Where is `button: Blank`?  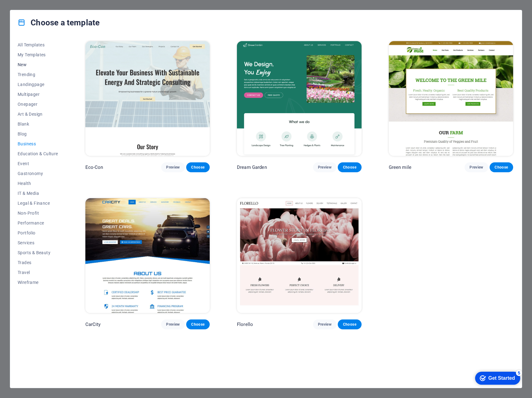
button: Blank is located at coordinates (38, 124).